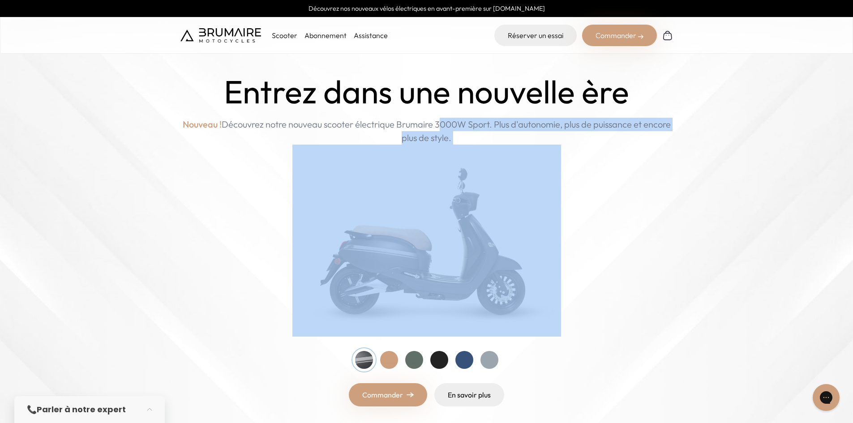  Describe the element at coordinates (427, 131) in the screenshot. I see `p: Découvrez notre nouveau scooter électrique Brumaire 3000W Sport. Plus d'autonomie, plus de puissa...` at that location.